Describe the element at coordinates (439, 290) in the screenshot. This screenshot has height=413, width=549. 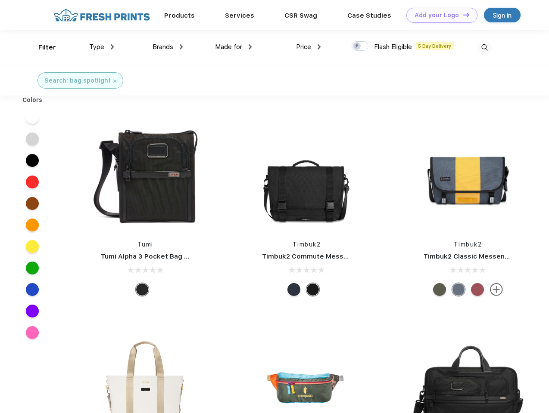
I see `div: Eco Army` at that location.